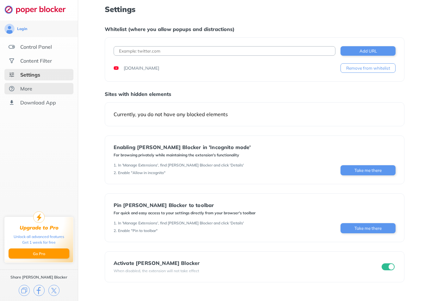  What do you see at coordinates (12, 47) in the screenshot?
I see `img: features.svg` at bounding box center [12, 47].